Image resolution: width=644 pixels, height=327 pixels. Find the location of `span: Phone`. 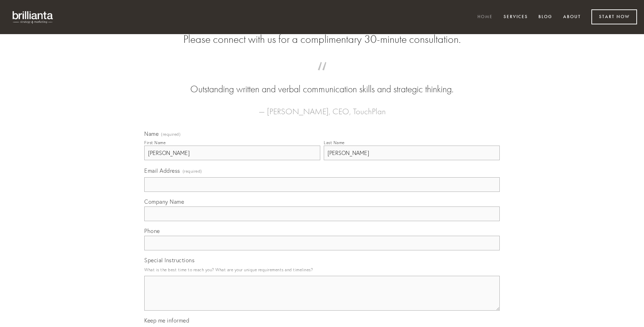

span: Phone is located at coordinates (152, 231).